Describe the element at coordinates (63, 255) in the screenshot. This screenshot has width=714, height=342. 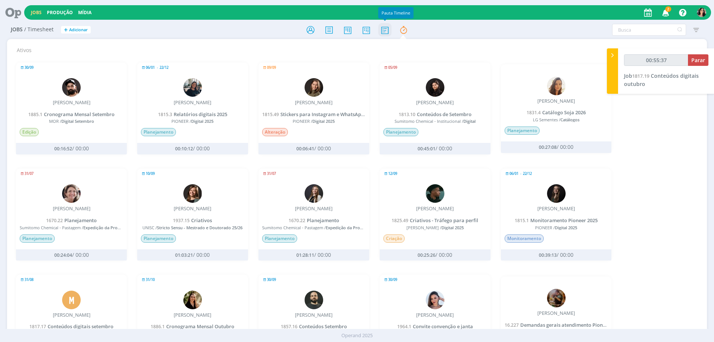
I see `span: 00:24:04` at that location.